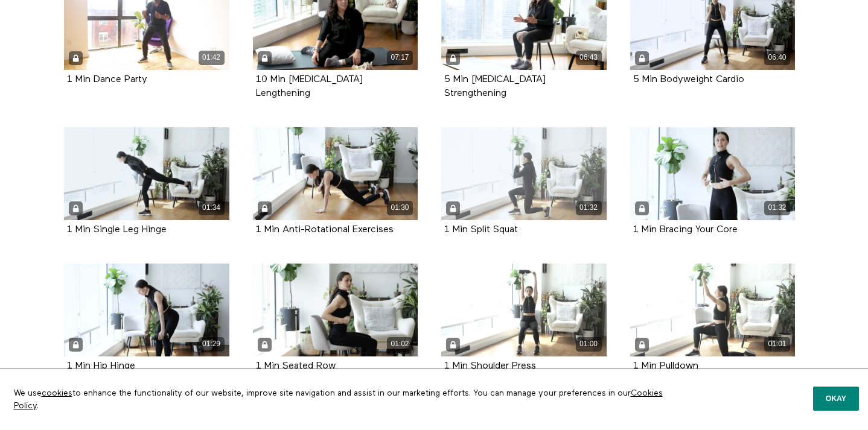 The height and width of the screenshot is (430, 868). What do you see at coordinates (399, 344) in the screenshot?
I see `div: 01:02` at bounding box center [399, 344].